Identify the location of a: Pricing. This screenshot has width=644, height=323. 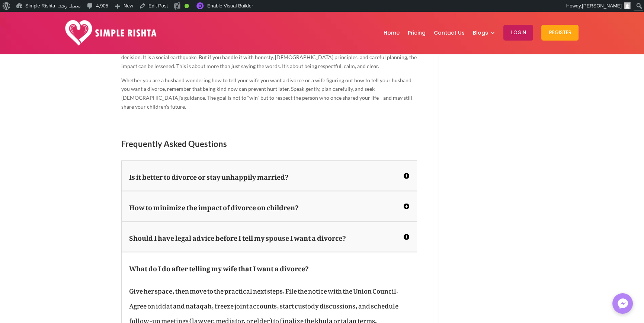
(416, 33).